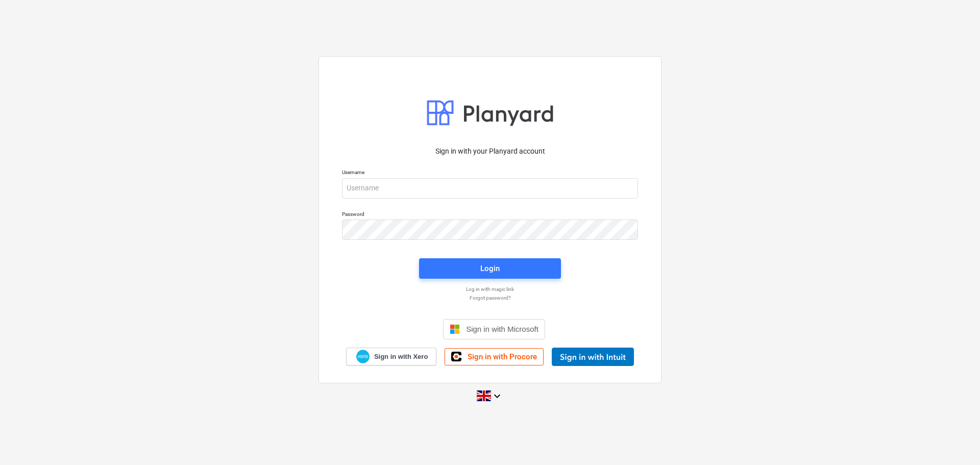  Describe the element at coordinates (490, 298) in the screenshot. I see `p: Forgot password?` at that location.